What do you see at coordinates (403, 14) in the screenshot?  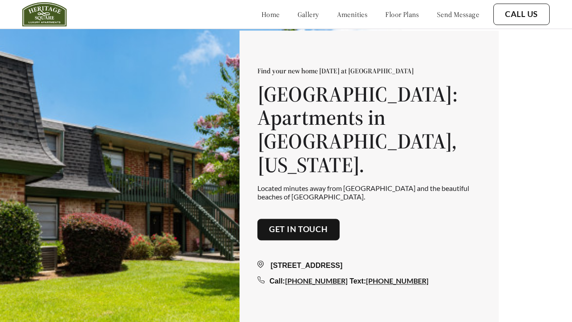 I see `a: floor plans` at bounding box center [403, 14].